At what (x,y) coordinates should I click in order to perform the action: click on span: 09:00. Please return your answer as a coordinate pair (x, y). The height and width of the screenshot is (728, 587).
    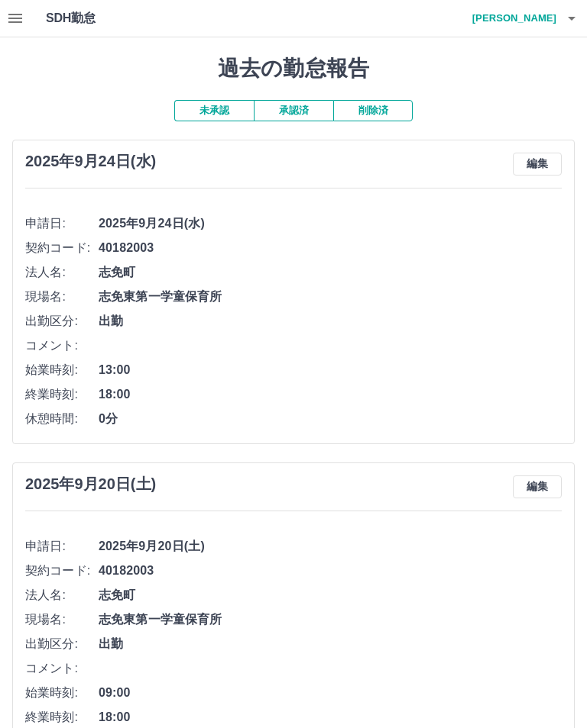
    Looking at the image, I should click on (330, 693).